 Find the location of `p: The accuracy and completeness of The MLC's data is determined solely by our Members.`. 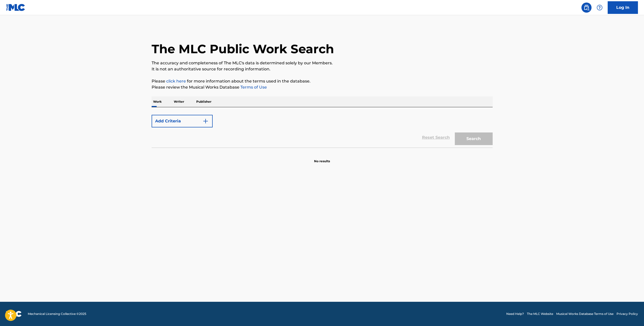

p: The accuracy and completeness of The MLC's data is determined solely by our Members. is located at coordinates (322, 63).